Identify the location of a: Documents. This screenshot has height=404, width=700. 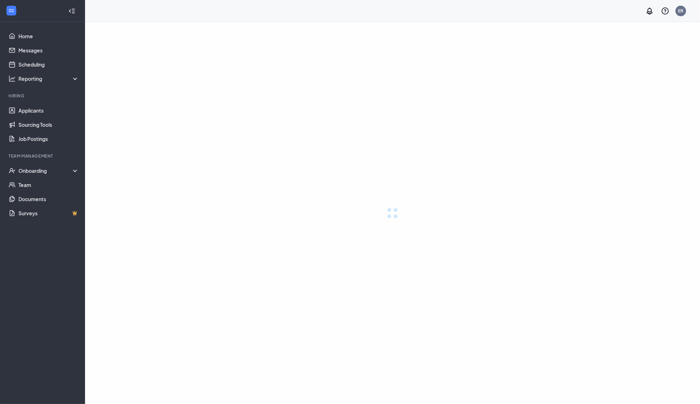
(49, 199).